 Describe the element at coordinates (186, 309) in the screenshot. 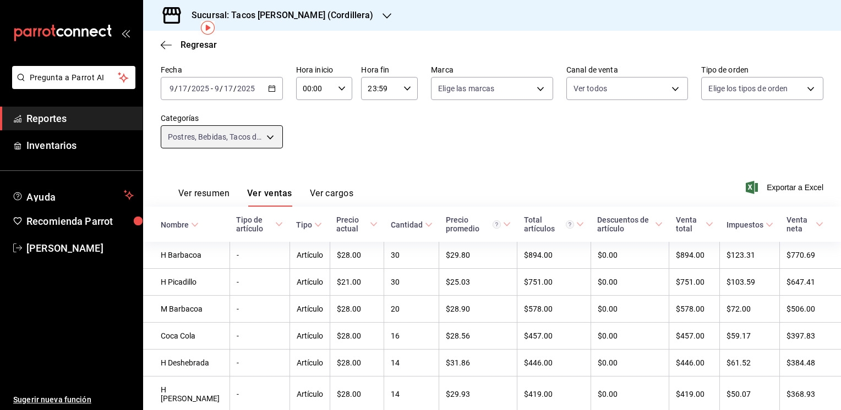

I see `td: M Barbacoa` at that location.